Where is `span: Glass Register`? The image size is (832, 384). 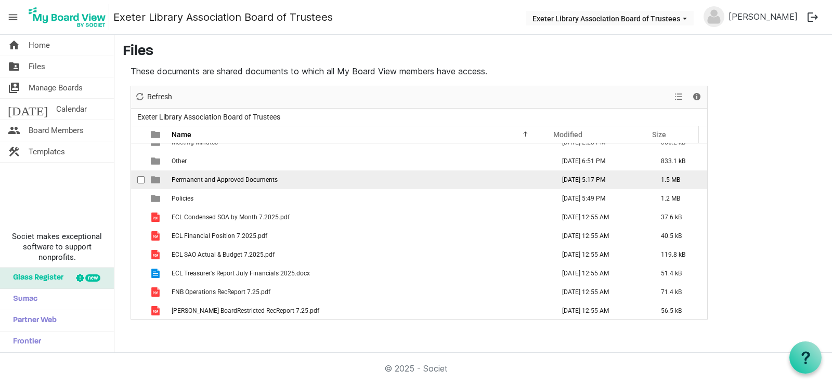 span: Glass Register is located at coordinates (35, 278).